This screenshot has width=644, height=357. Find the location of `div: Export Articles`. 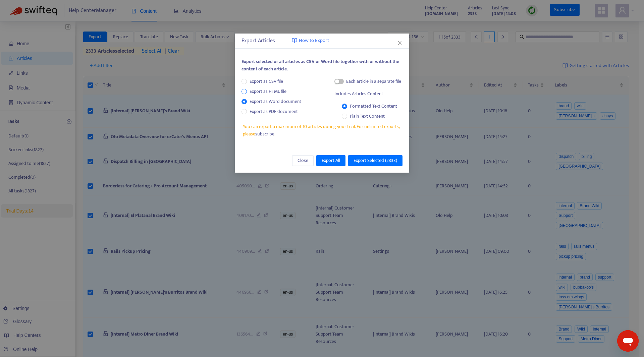

div: Export Articles is located at coordinates (322, 41).